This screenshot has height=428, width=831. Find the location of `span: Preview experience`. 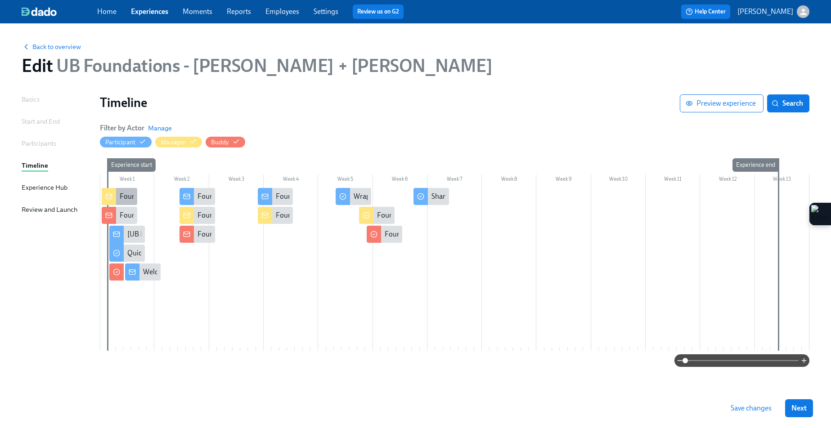

span: Preview experience is located at coordinates (722, 103).